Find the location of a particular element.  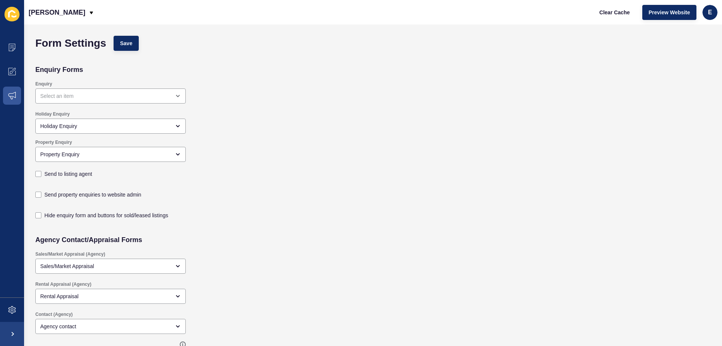

label: Send to listing agent is located at coordinates (68, 174).